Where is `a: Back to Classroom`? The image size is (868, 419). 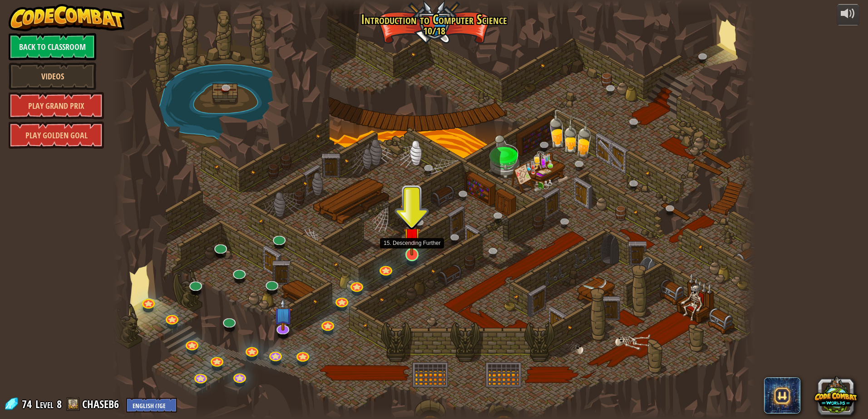 a: Back to Classroom is located at coordinates (52, 46).